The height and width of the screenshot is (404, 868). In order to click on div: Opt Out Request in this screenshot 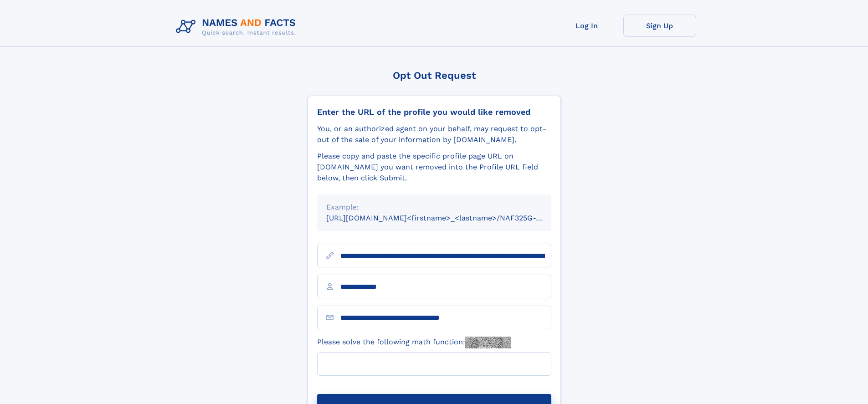, I will do `click(434, 75)`.